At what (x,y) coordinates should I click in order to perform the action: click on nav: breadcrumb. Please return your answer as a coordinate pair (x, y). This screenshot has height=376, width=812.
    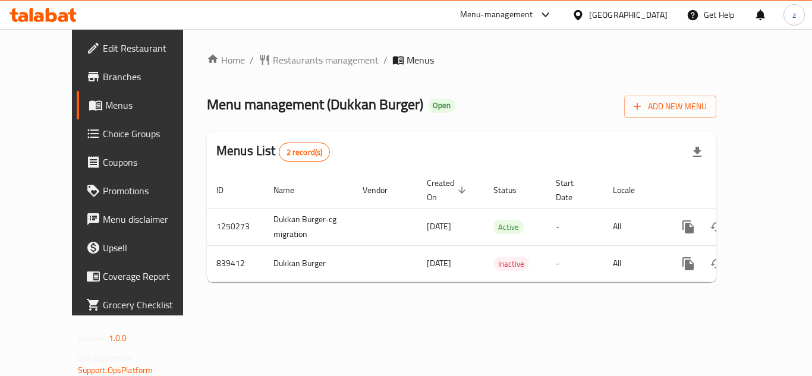
    Looking at the image, I should click on (461, 60).